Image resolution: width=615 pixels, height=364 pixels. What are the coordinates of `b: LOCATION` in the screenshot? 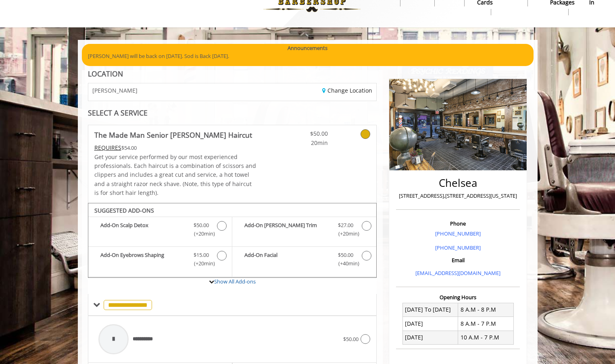 It's located at (105, 74).